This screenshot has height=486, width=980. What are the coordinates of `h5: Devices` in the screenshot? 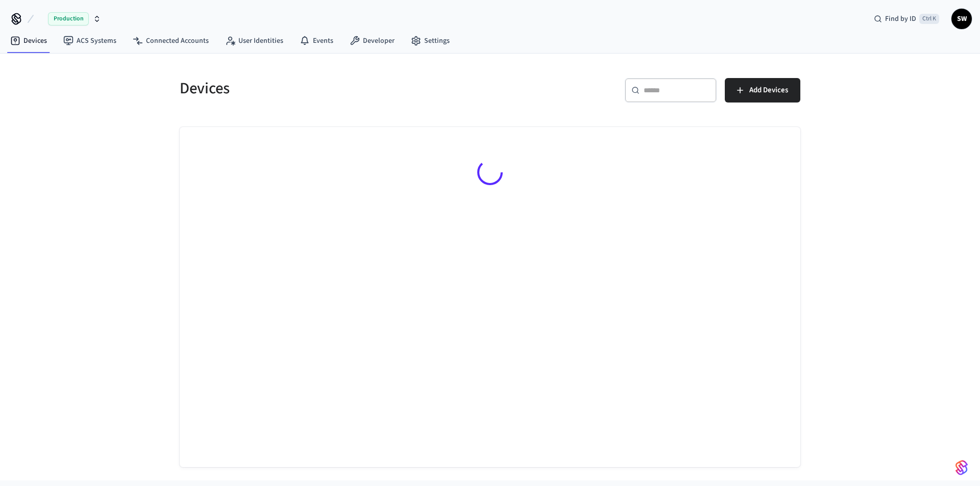 It's located at (332, 88).